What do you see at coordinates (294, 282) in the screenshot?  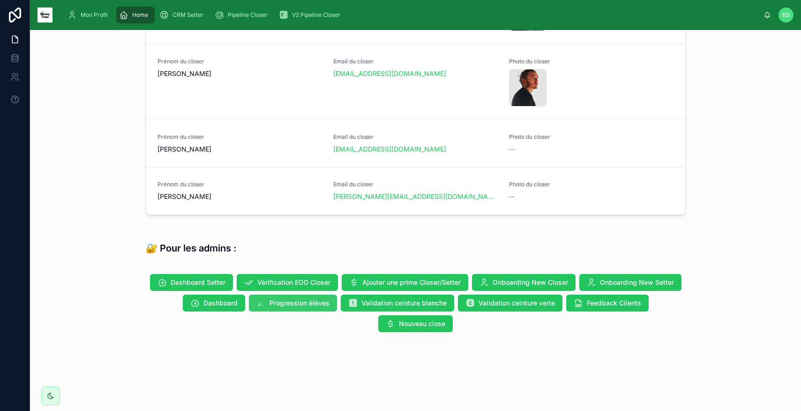 I see `span: Vérification EOD Closer` at bounding box center [294, 282].